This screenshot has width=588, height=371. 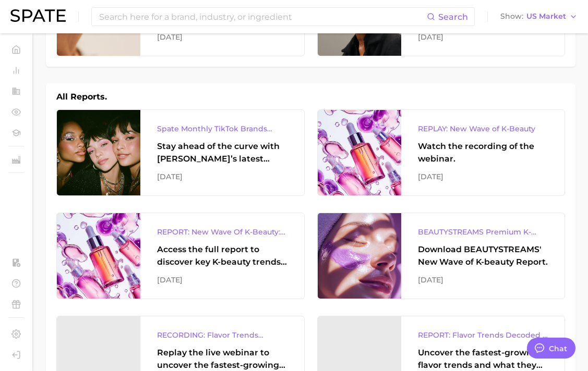 I want to click on div: Watch the recording of the webinar., so click(x=483, y=153).